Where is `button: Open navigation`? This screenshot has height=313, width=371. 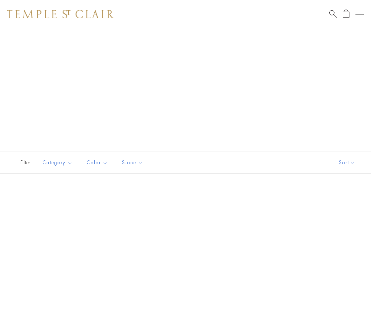 button: Open navigation is located at coordinates (359, 14).